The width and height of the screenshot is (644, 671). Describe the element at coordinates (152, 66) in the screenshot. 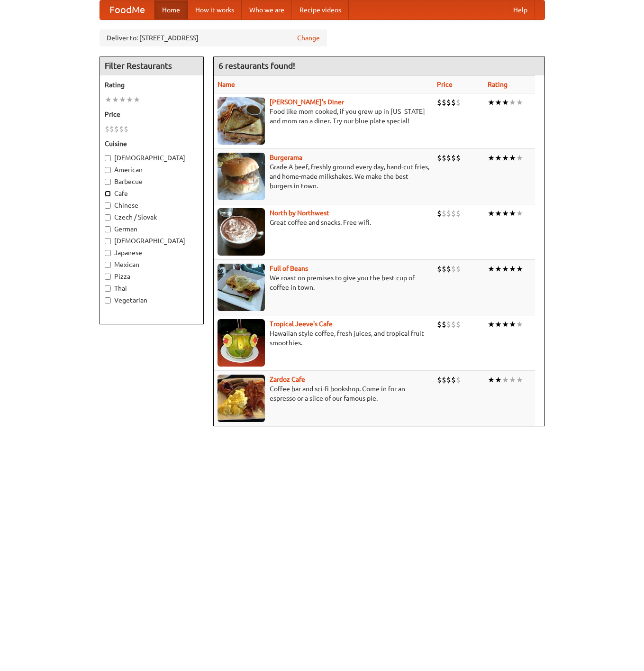

I see `h4: Filter Restaurants` at that location.